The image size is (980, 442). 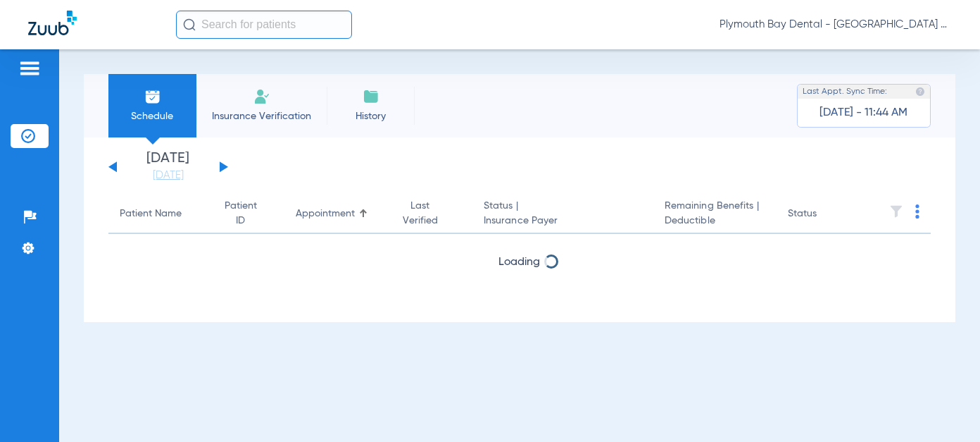 What do you see at coordinates (152, 117) in the screenshot?
I see `span: Schedule` at bounding box center [152, 117].